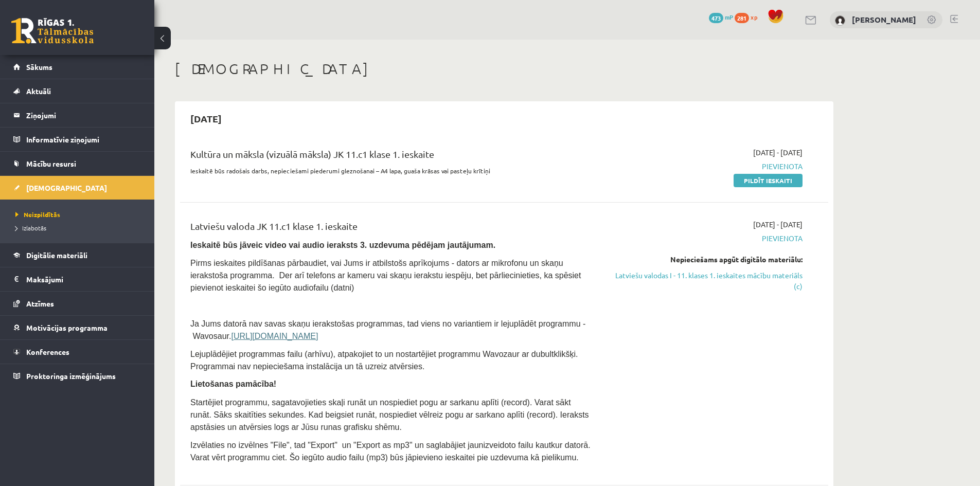 This screenshot has width=980, height=486. Describe the element at coordinates (80, 214) in the screenshot. I see `a: Neizpildītās` at that location.